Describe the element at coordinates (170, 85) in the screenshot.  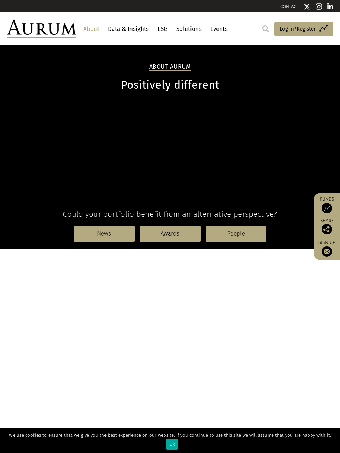
I see `h1: Positively different` at that location.